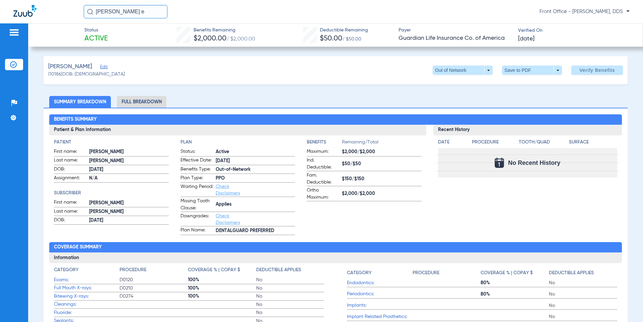  I want to click on input: Search for patients, so click(126, 12).